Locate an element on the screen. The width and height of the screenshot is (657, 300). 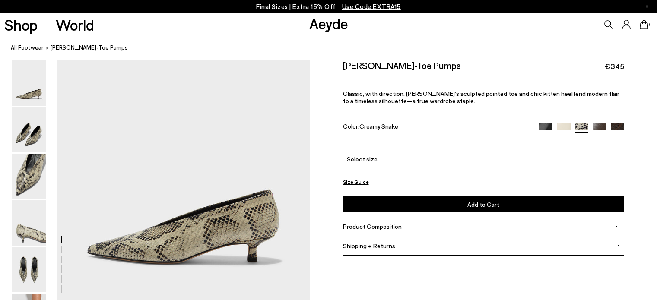
p: Final Sizes | Extra 15% Off is located at coordinates (328, 6).